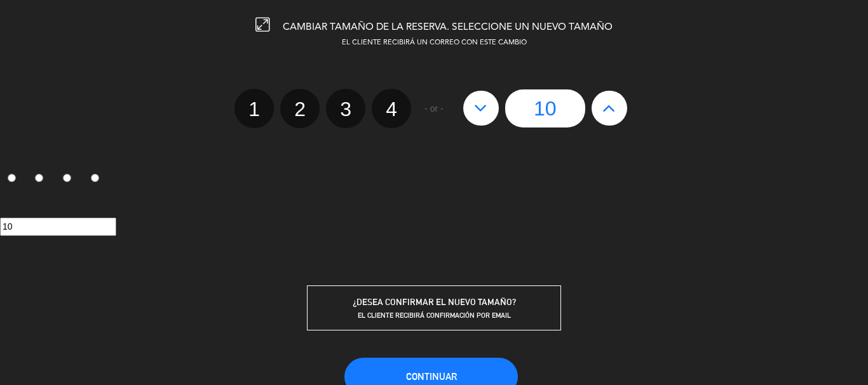  What do you see at coordinates (447, 27) in the screenshot?
I see `span: CAMBIAR TAMAÑO DE LA RESERVA. SELECCIONE UN NUEVO TAMAÑO` at bounding box center [447, 27].